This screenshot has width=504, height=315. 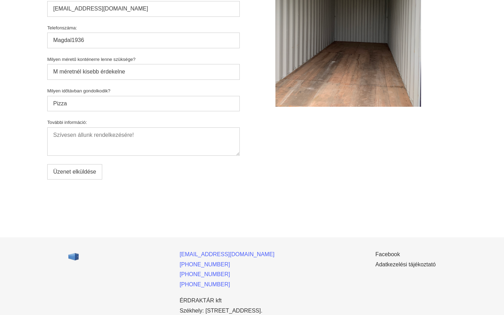 What do you see at coordinates (388, 254) in the screenshot?
I see `a: Facebook` at bounding box center [388, 254].